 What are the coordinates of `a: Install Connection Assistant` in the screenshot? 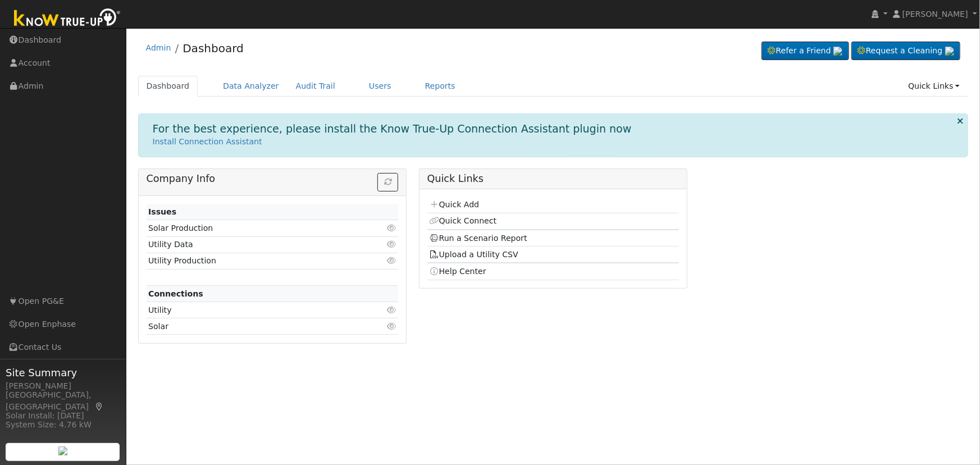 It's located at (207, 141).